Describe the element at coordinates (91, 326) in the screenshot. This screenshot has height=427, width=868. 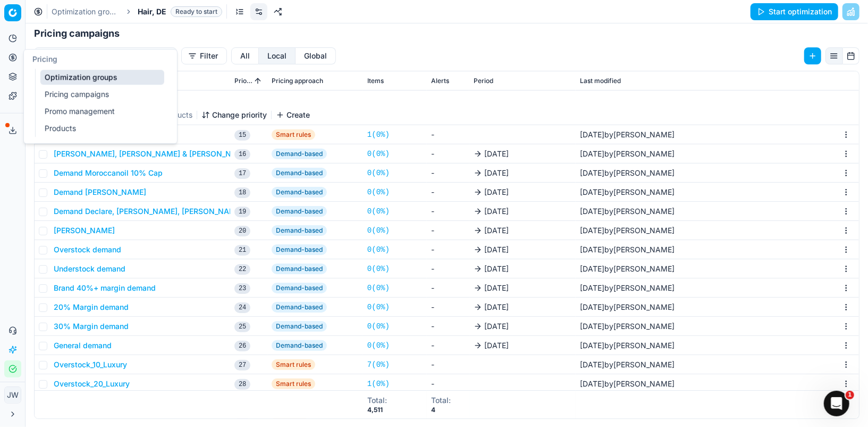
I see `button: 30% Margin demand` at that location.